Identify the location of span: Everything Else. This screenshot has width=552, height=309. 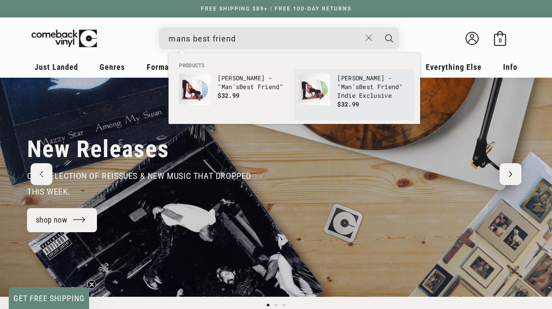
(454, 67).